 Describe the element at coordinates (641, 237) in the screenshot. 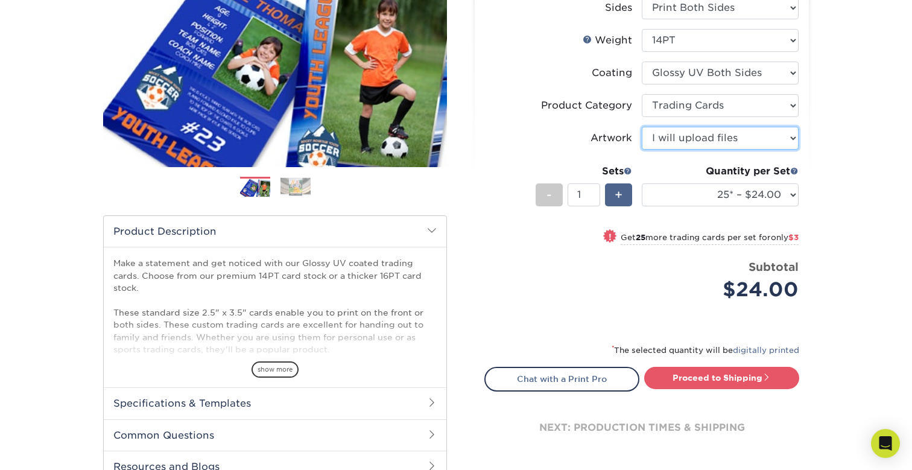

I see `strong: 25` at that location.